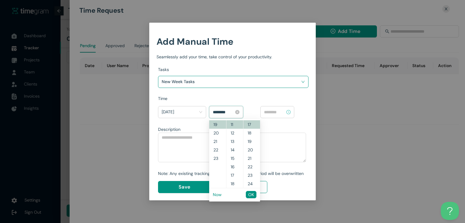 This screenshot has height=223, width=465. I want to click on span: OK, so click(251, 195).